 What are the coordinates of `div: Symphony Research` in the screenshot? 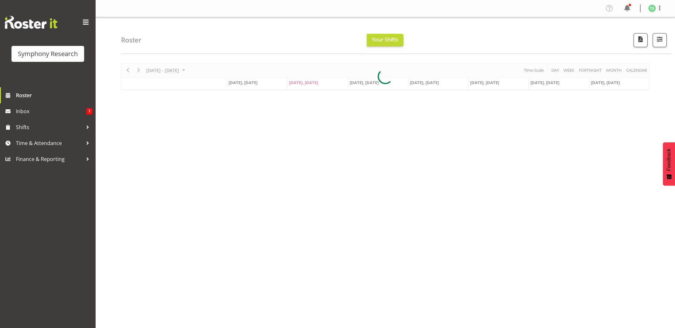 It's located at (48, 54).